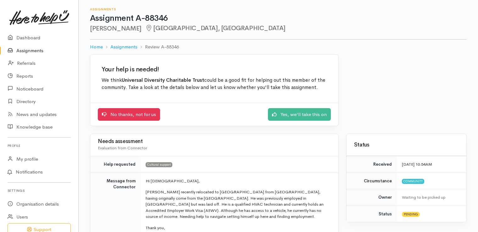 This screenshot has width=478, height=232. I want to click on a: Assignments, so click(124, 47).